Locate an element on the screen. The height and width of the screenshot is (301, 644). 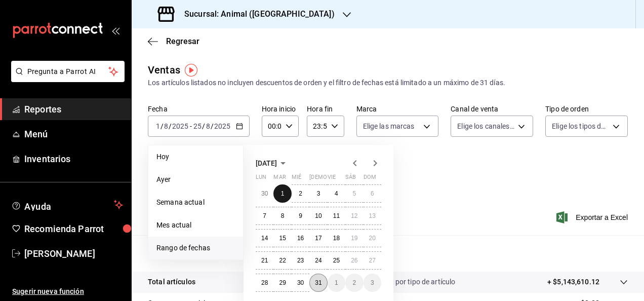
abbr: 14 de julio de 2025 is located at coordinates (264, 238).